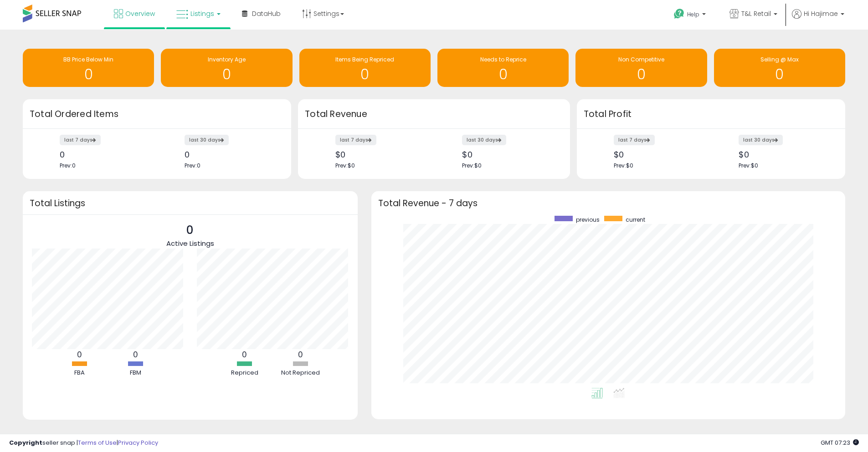 The height and width of the screenshot is (452, 868). I want to click on span: BB Price Below Min, so click(88, 59).